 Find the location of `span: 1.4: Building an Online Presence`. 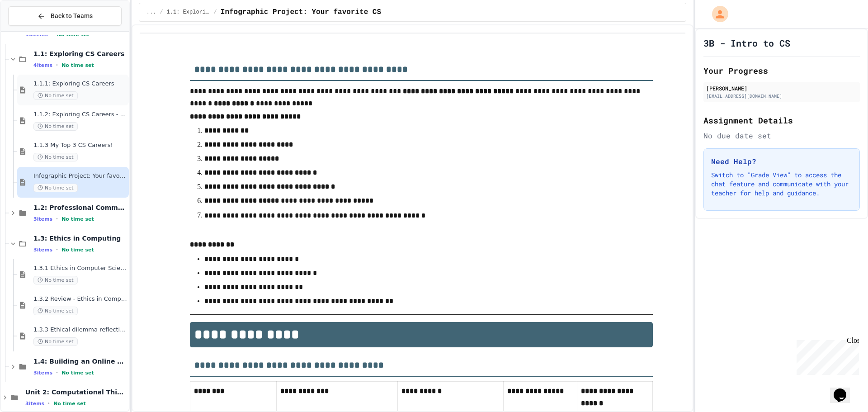

span: 1.4: Building an Online Presence is located at coordinates (80, 361).